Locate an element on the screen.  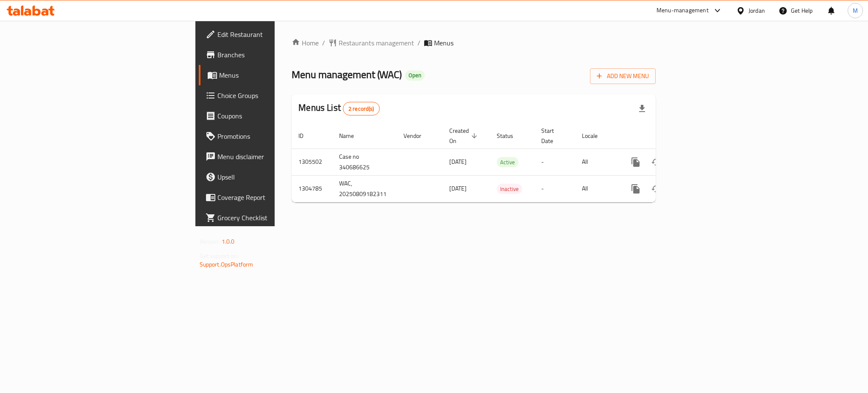
span: Active is located at coordinates (507, 162).